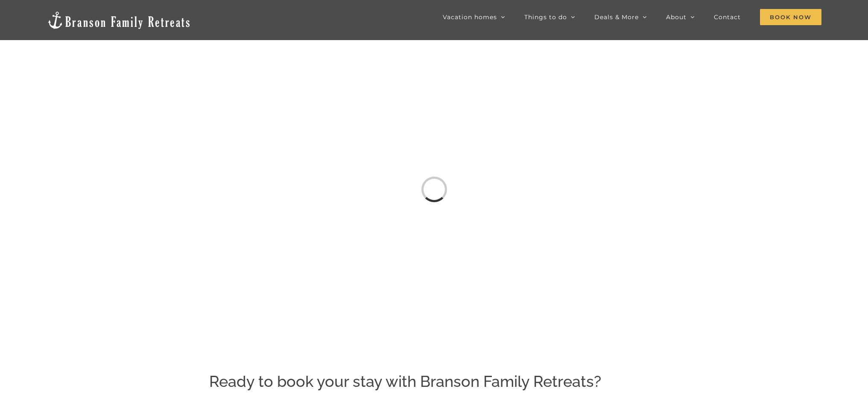 This screenshot has width=868, height=418. I want to click on span: Contact, so click(727, 17).